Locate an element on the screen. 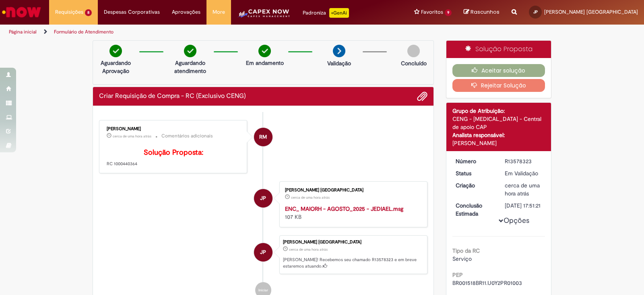  button: Aceitar solução is located at coordinates (499, 70).